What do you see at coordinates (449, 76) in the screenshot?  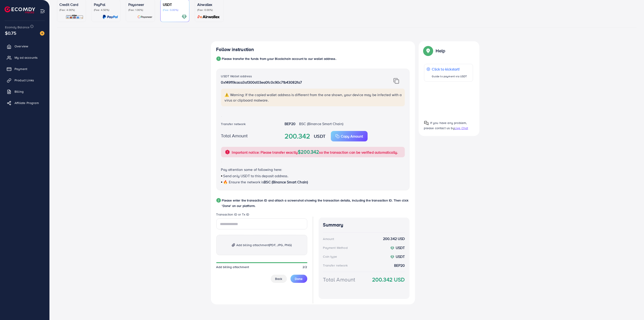 I see `p: Guide to payment via USDT` at bounding box center [449, 76].